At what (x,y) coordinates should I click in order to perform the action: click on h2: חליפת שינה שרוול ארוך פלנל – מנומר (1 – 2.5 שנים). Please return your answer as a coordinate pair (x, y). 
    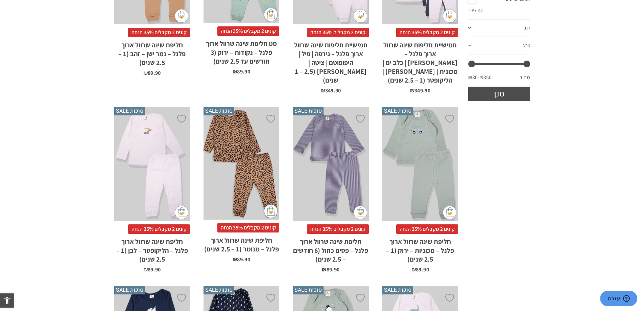
    Looking at the image, I should click on (241, 243).